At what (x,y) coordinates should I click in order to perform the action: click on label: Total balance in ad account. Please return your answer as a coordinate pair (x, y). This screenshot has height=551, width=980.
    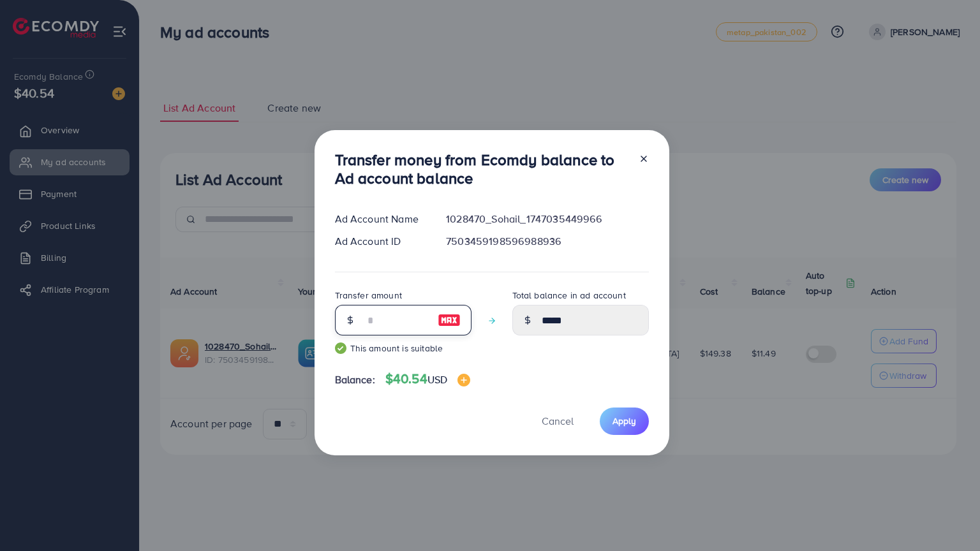
    Looking at the image, I should click on (569, 295).